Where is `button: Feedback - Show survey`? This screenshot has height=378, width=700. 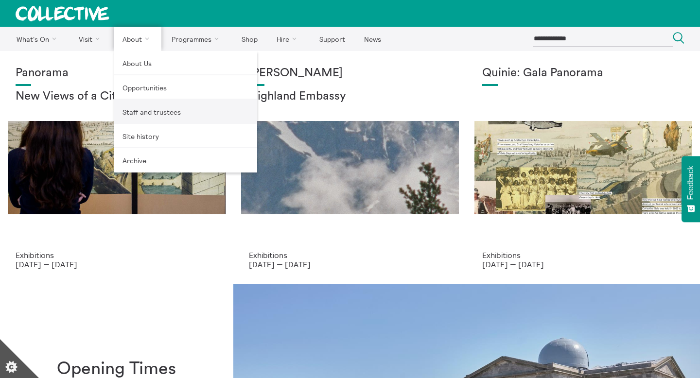 button: Feedback - Show survey is located at coordinates (691, 189).